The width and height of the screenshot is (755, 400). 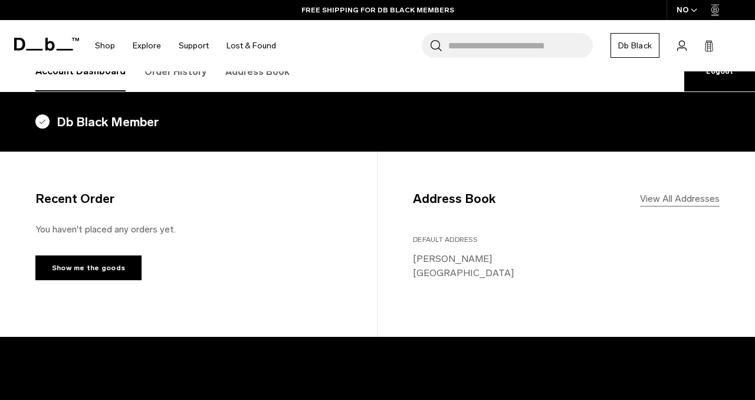 What do you see at coordinates (257, 72) in the screenshot?
I see `a: Address Book` at bounding box center [257, 72].